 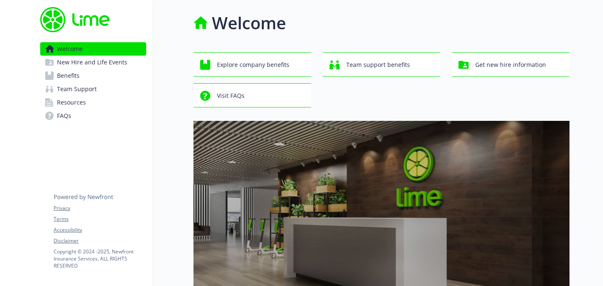 I want to click on span: New Hire and Life Events, so click(x=92, y=62).